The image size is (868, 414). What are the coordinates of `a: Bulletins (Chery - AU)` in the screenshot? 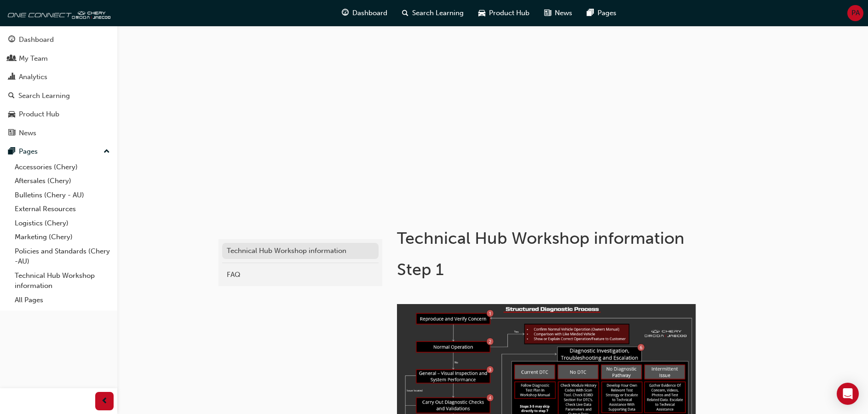 It's located at (62, 195).